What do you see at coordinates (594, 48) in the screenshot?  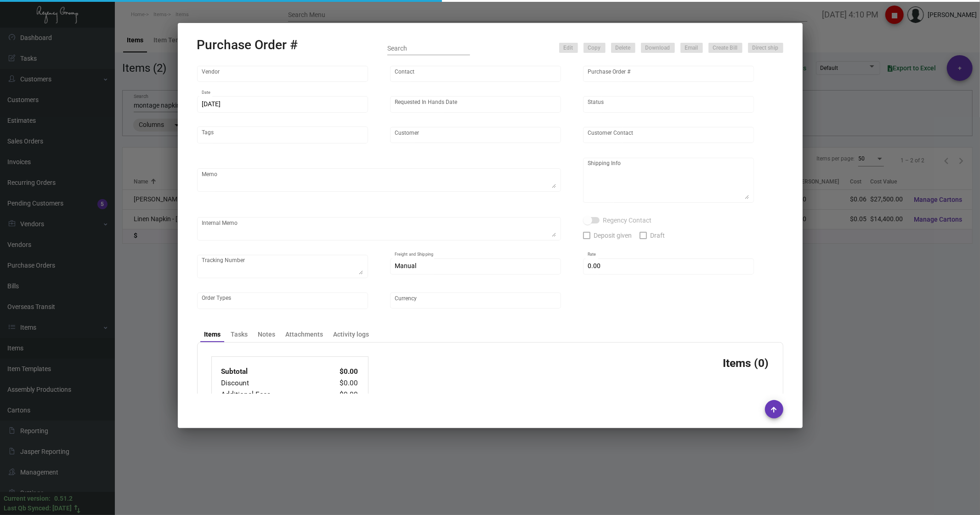 I see `span: Copy` at bounding box center [594, 48].